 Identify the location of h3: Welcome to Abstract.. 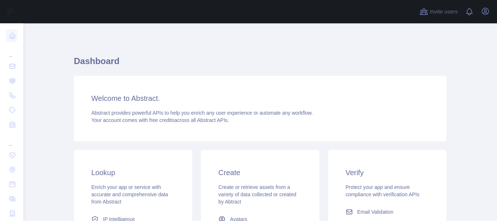
(260, 98).